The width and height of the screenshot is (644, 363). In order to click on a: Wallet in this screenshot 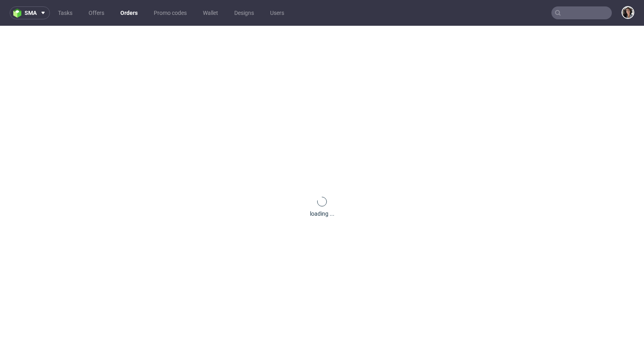, I will do `click(210, 13)`.